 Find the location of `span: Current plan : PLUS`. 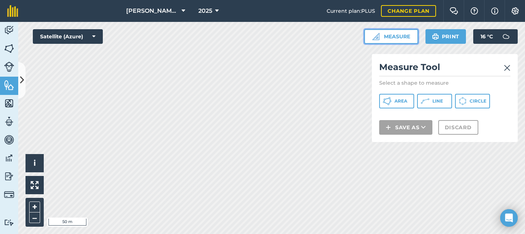

span: Current plan : PLUS is located at coordinates (351, 11).